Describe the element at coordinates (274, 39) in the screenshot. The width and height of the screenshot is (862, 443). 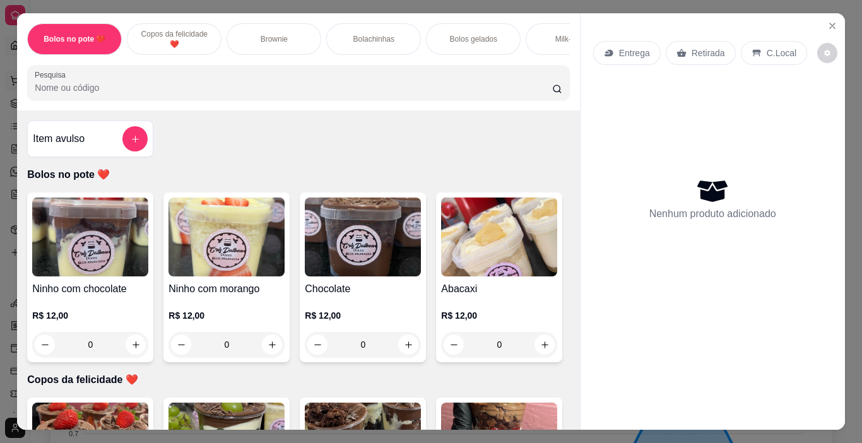
I see `p: Brownie` at that location.